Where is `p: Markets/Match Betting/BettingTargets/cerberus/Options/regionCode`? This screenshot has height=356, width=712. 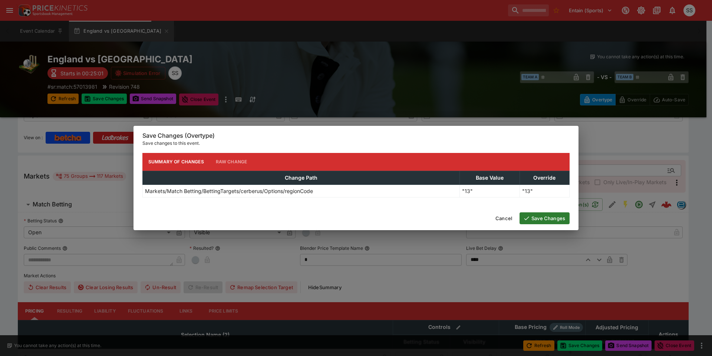
p: Markets/Match Betting/BettingTargets/cerberus/Options/regionCode is located at coordinates (229, 191).